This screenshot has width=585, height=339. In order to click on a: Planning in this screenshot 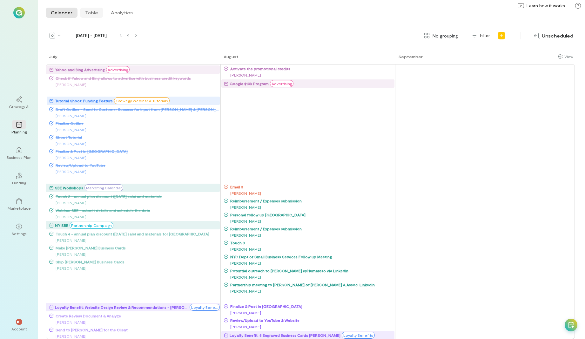, I will do `click(19, 128)`.